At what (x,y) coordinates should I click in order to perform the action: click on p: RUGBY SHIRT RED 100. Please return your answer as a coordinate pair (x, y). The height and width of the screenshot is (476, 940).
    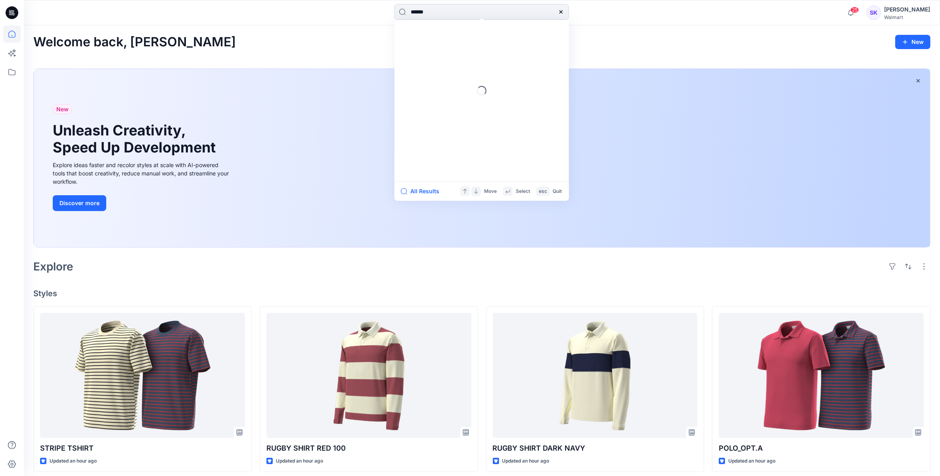
    Looking at the image, I should click on (369, 449).